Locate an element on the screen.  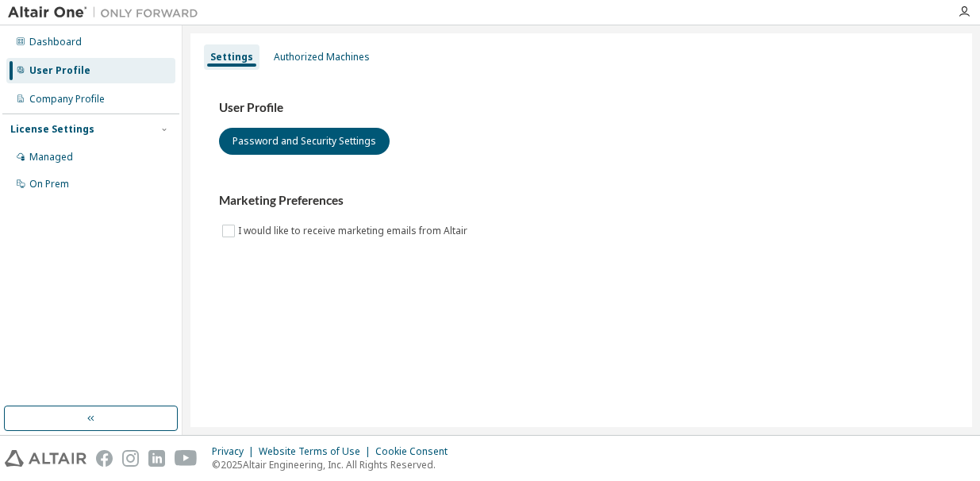
button: Password and Security Settings is located at coordinates (304, 141).